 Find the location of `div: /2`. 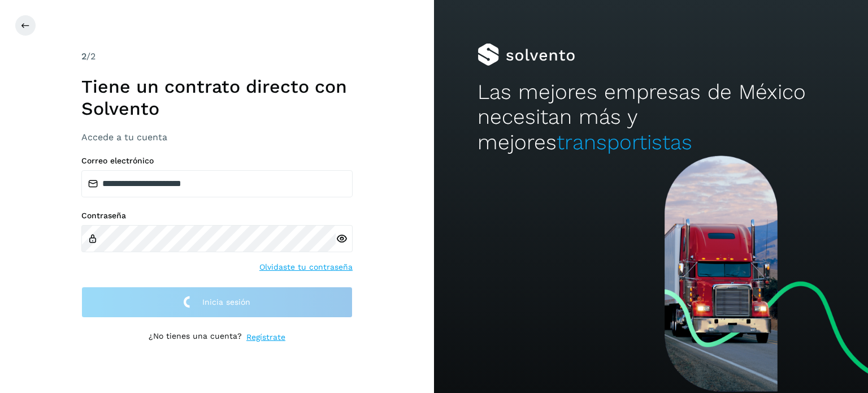

div: /2 is located at coordinates (217, 57).